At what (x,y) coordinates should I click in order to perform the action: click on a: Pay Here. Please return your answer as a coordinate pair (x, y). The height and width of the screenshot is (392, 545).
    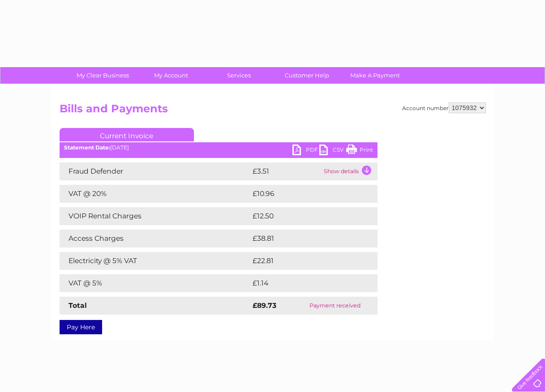
    Looking at the image, I should click on (80, 327).